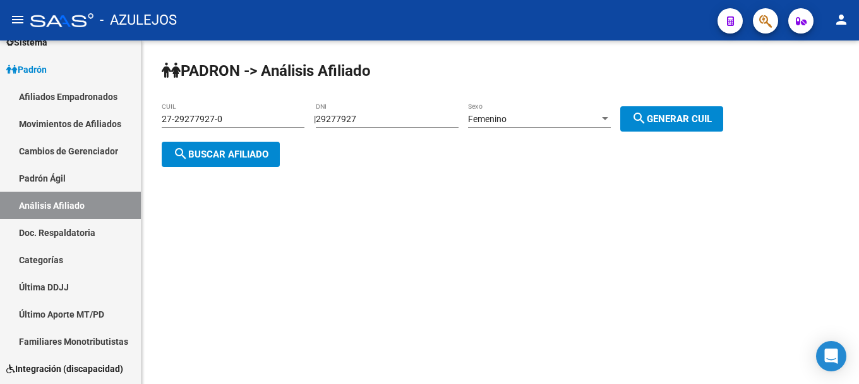 This screenshot has height=384, width=859. I want to click on span: Padrón, so click(27, 70).